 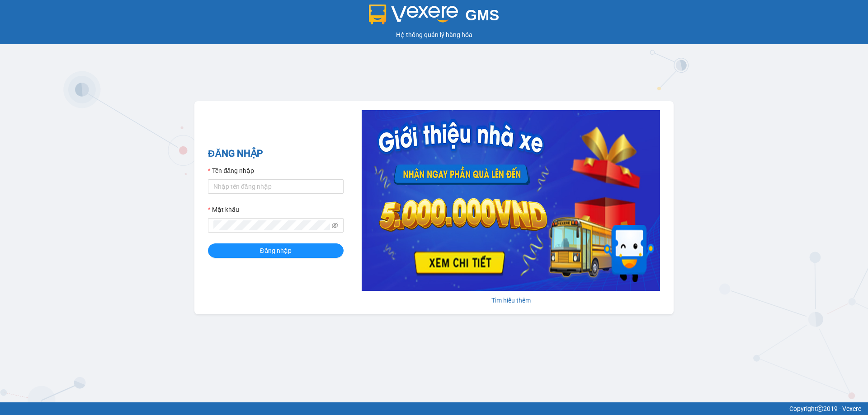 What do you see at coordinates (231, 171) in the screenshot?
I see `label: Tên đăng nhập` at bounding box center [231, 171].